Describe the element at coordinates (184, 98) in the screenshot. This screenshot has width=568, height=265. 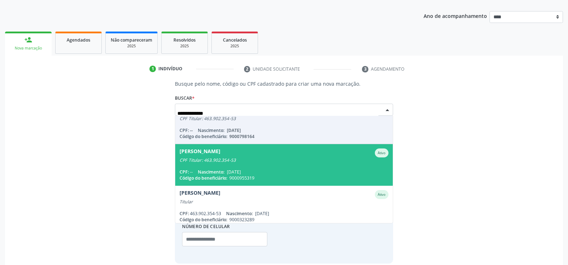
I see `label: Buscar` at that location.